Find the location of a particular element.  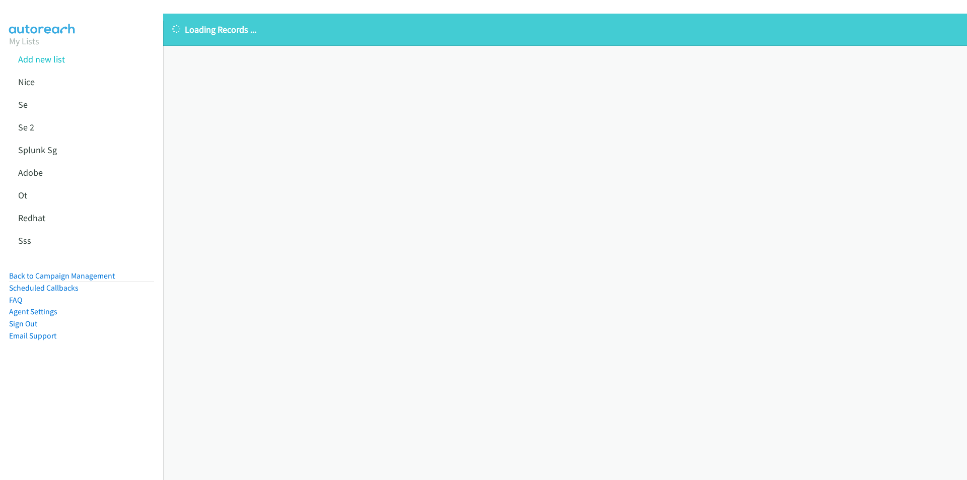

a: Se is located at coordinates (23, 104).